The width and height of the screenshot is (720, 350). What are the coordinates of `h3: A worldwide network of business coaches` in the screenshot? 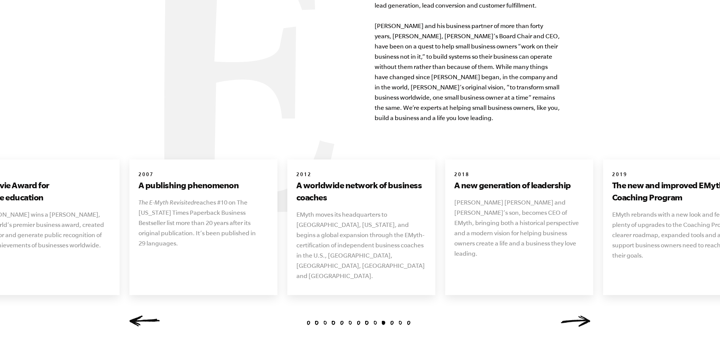 It's located at (361, 192).